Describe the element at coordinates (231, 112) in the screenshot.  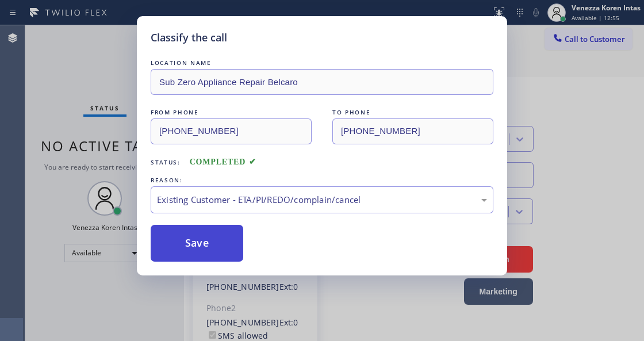
I see `div: FROM PHONE` at that location.